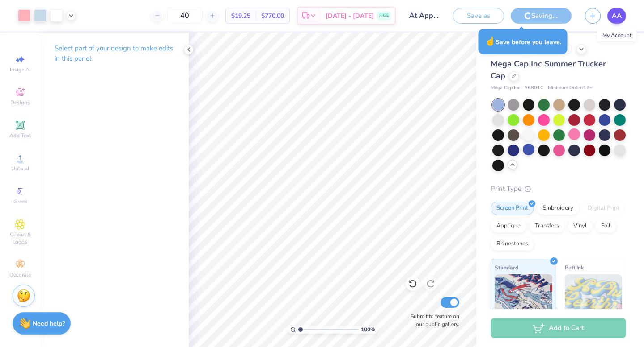 This screenshot has height=347, width=644. What do you see at coordinates (580, 226) in the screenshot?
I see `div: Vinyl` at bounding box center [580, 226].